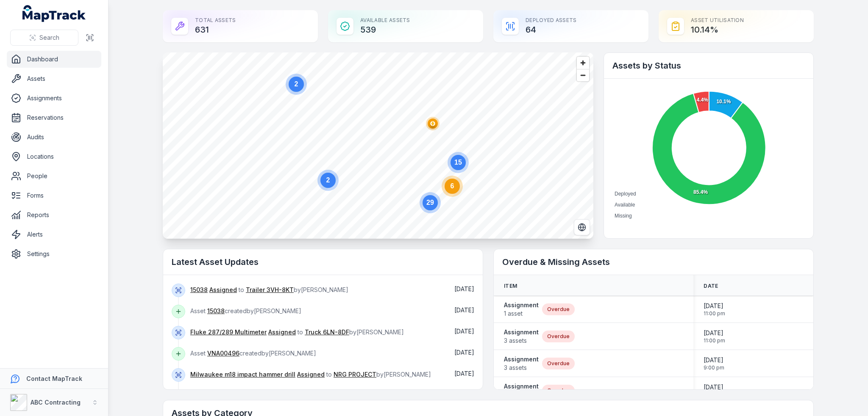 This screenshot has height=416, width=868. I want to click on span: Item, so click(510, 286).